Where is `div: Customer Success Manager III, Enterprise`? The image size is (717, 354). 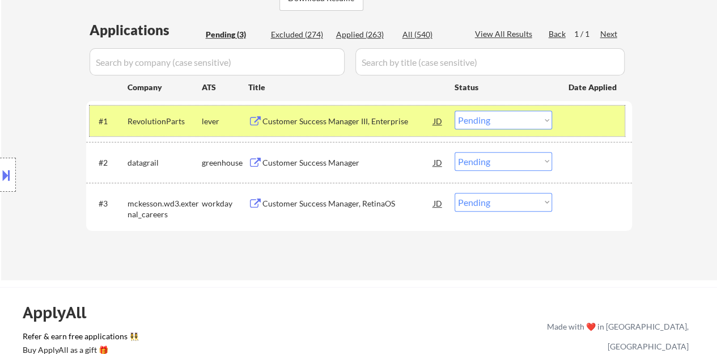
div: Customer Success Manager III, Enterprise is located at coordinates (348, 121).